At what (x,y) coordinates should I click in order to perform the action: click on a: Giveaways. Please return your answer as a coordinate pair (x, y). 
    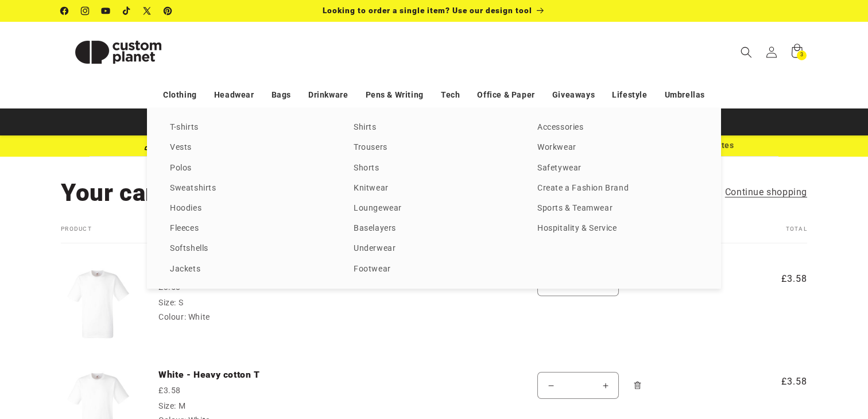
    Looking at the image, I should click on (573, 95).